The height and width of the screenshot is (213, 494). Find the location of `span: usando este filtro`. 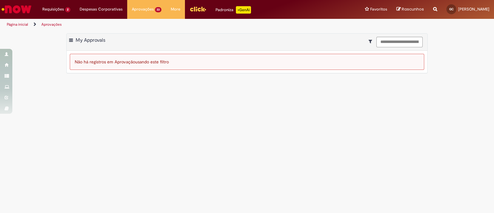

span: usando este filtro is located at coordinates (152, 62).